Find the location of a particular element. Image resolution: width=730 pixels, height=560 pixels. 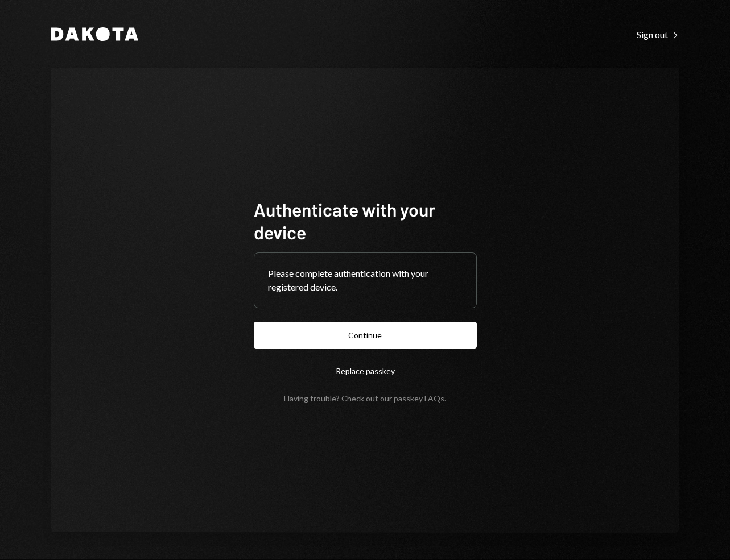

button: Replace passkey is located at coordinates (366, 371).